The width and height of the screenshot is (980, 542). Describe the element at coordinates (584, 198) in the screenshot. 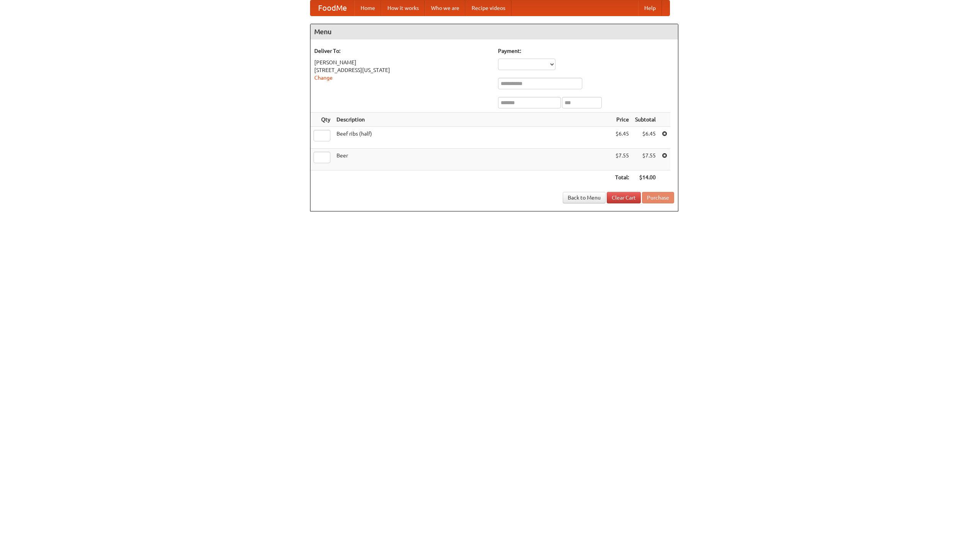

I see `a: Back to Menu` at that location.